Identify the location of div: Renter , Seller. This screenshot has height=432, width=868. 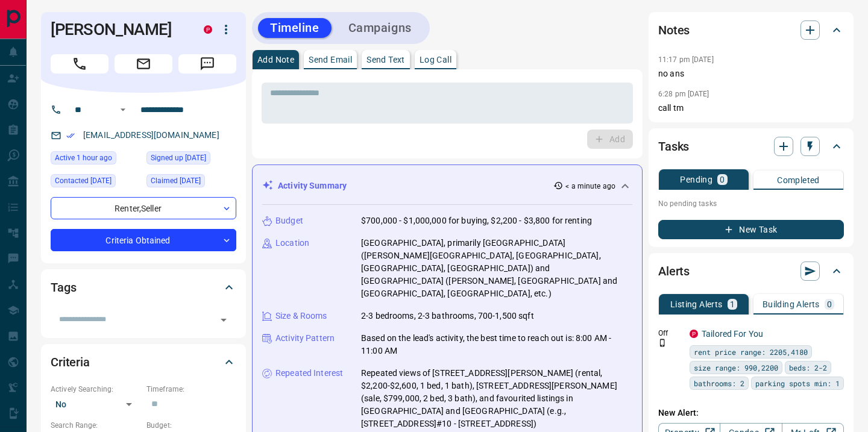
(144, 207).